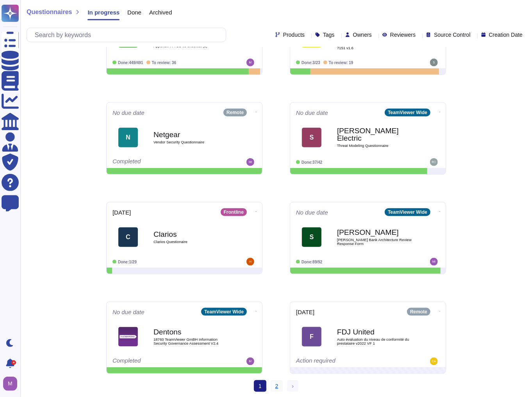 The height and width of the screenshot is (397, 532). What do you see at coordinates (49, 12) in the screenshot?
I see `span: Questionnaires` at bounding box center [49, 12].